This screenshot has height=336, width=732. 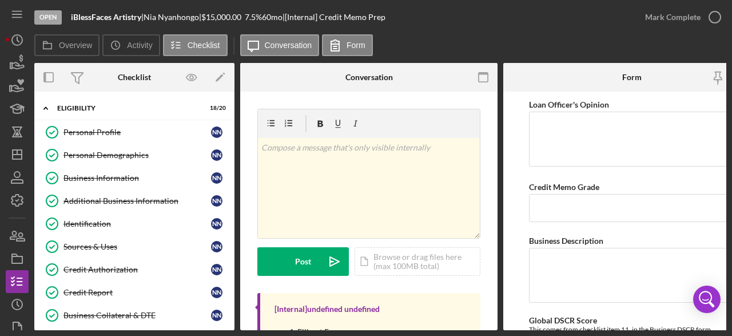 I want to click on div: | [Internal] Credit Memo Prep, so click(x=334, y=17).